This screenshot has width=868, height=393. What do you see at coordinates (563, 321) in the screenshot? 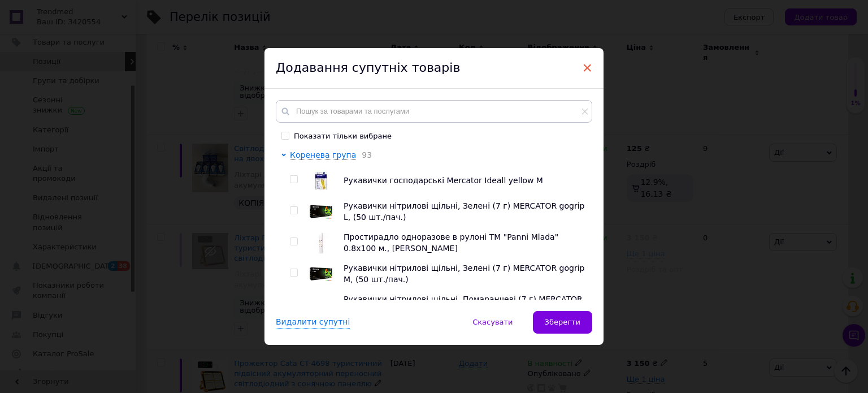
I see `span: Зберегти` at bounding box center [563, 321].